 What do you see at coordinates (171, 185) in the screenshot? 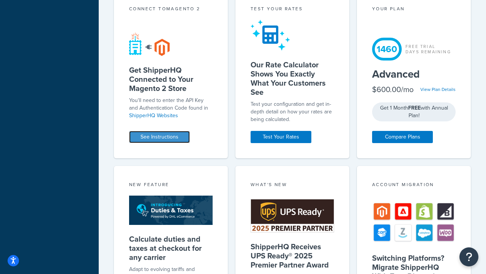
I see `div: New Feature` at bounding box center [171, 185].